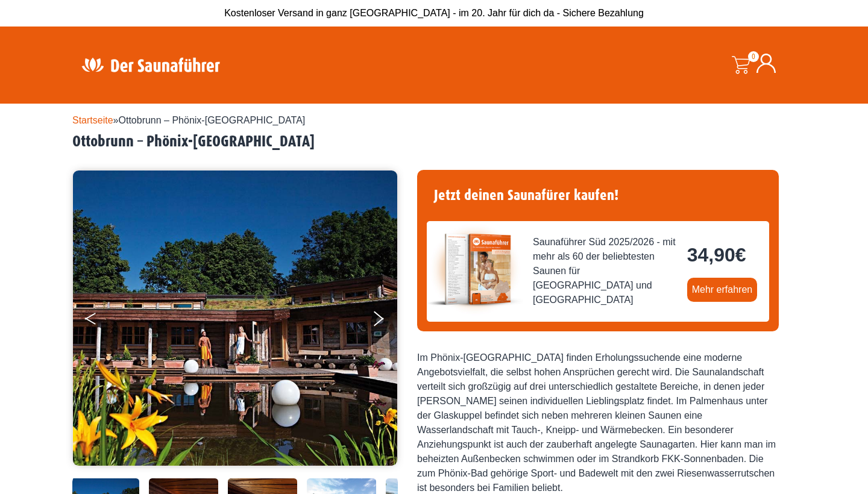  I want to click on img: der-saunafuehrer-2025-sued.jpg, so click(475, 270).